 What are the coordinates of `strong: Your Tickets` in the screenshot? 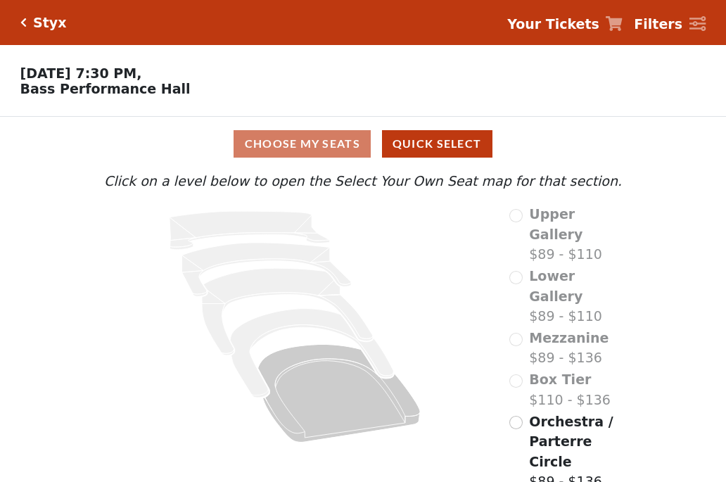 It's located at (553, 24).